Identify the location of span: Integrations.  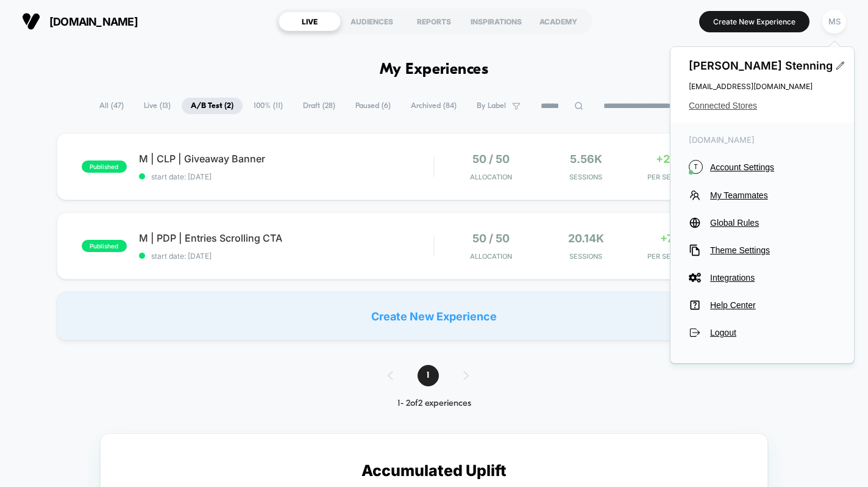
(774, 278).